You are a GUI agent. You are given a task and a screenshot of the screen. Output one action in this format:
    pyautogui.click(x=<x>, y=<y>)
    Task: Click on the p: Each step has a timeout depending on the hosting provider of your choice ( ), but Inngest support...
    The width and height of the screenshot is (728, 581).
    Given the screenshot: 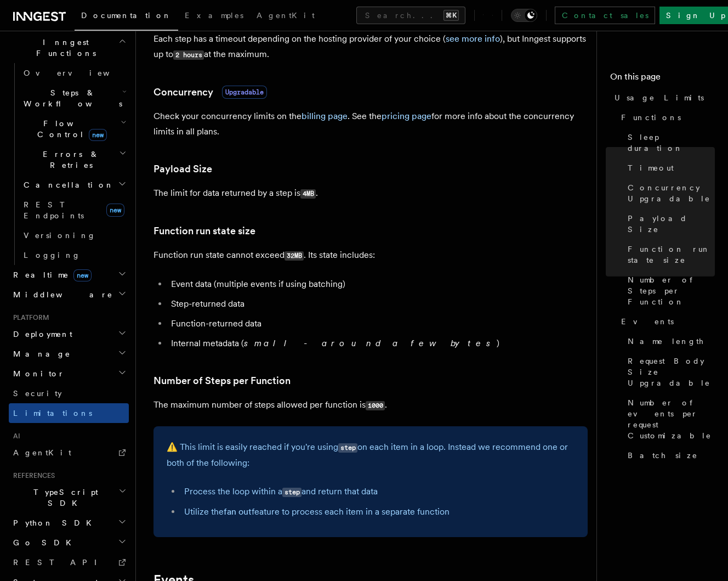 What is the action you would take?
    pyautogui.click(x=370, y=46)
    